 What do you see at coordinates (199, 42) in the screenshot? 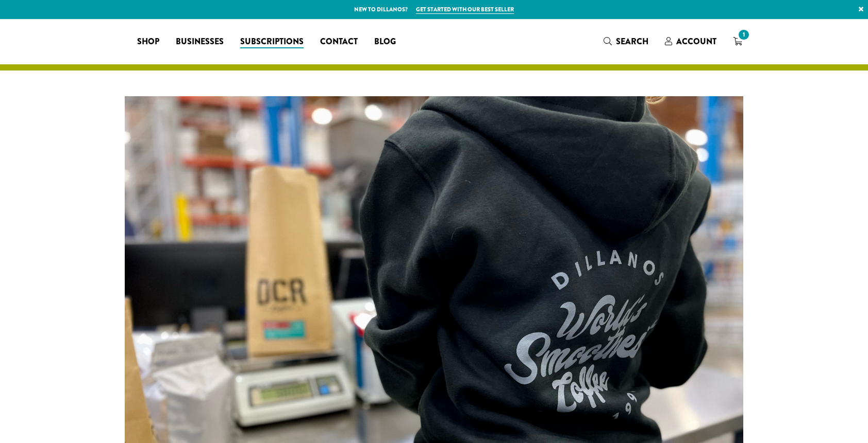
I see `span: Businesses` at bounding box center [199, 42].